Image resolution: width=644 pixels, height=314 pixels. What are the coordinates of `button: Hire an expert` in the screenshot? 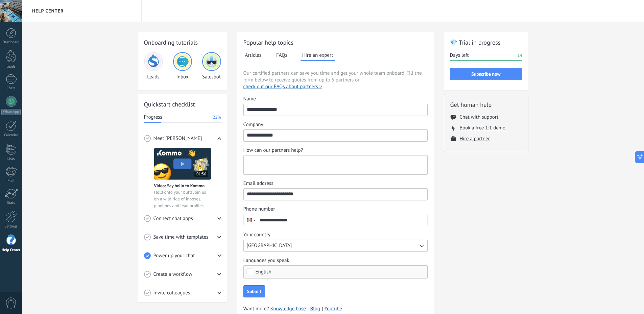 It's located at (318, 56).